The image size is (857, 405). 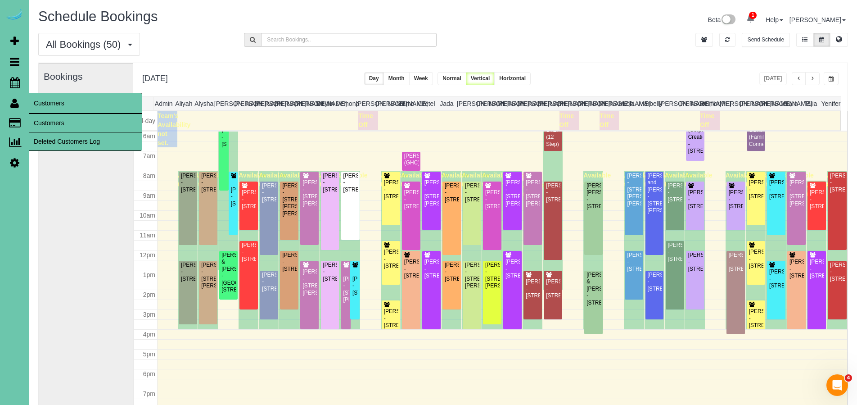 I want to click on th: Daylin, so click(x=325, y=104).